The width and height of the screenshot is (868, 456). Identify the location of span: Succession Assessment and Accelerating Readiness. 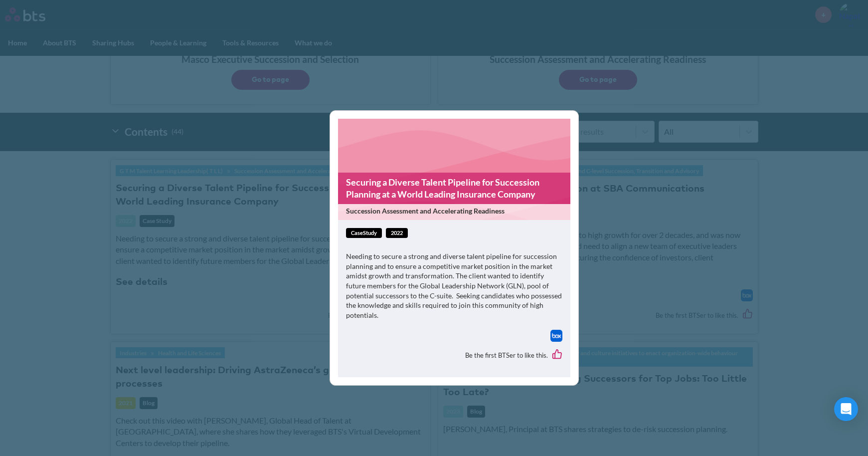
(453, 211).